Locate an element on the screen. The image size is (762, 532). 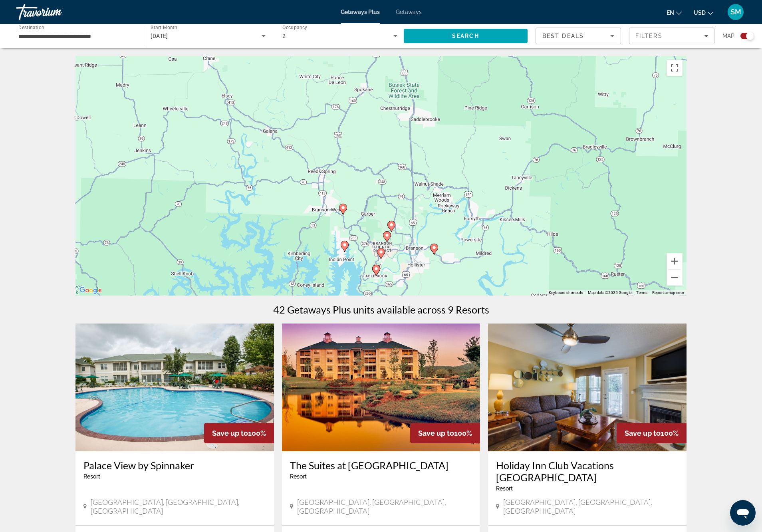
button: Change language is located at coordinates (675, 12).